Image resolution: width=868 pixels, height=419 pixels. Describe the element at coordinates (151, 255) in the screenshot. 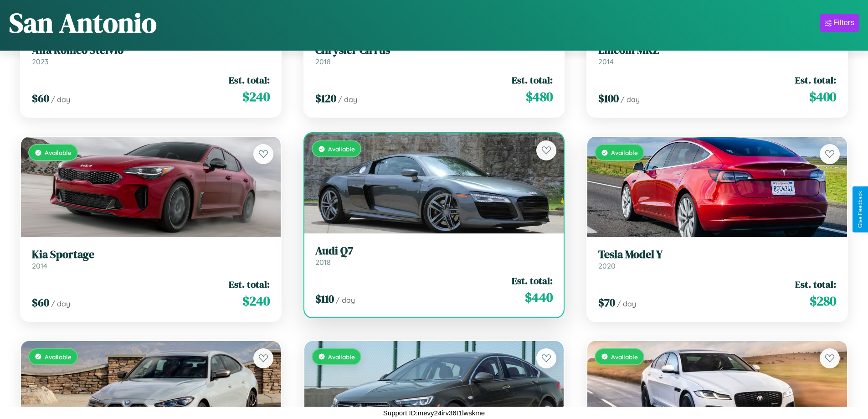

I see `h3: Kia Sportage` at that location.